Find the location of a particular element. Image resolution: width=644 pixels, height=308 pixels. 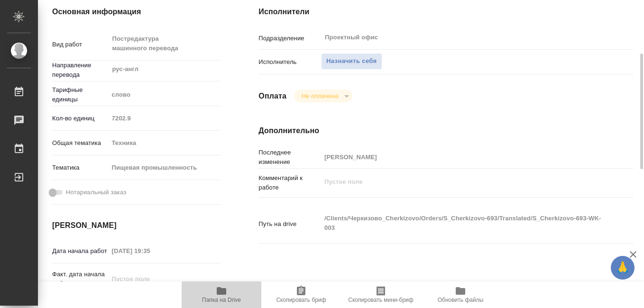

div: Не оплачена is located at coordinates (323, 96).